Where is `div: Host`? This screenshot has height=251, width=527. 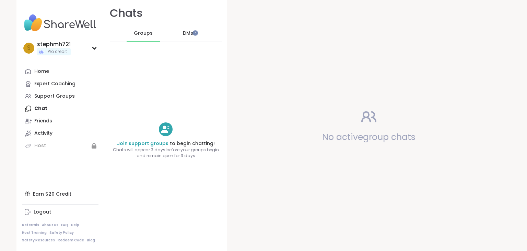
div: Host is located at coordinates (40, 146).